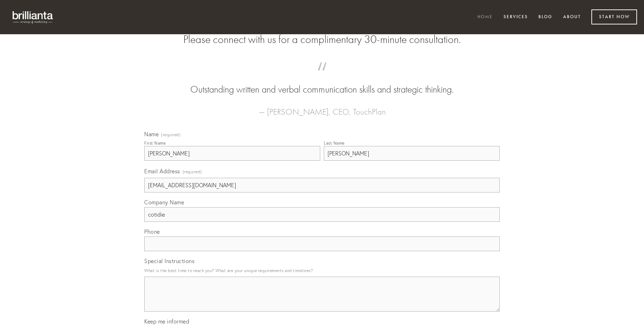  I want to click on div: First Name, so click(155, 143).